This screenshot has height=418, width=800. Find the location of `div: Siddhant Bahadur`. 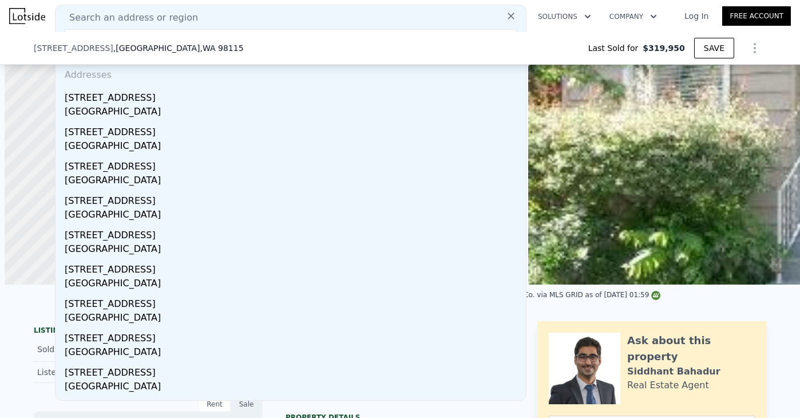

div: Siddhant Bahadur is located at coordinates (674, 372).